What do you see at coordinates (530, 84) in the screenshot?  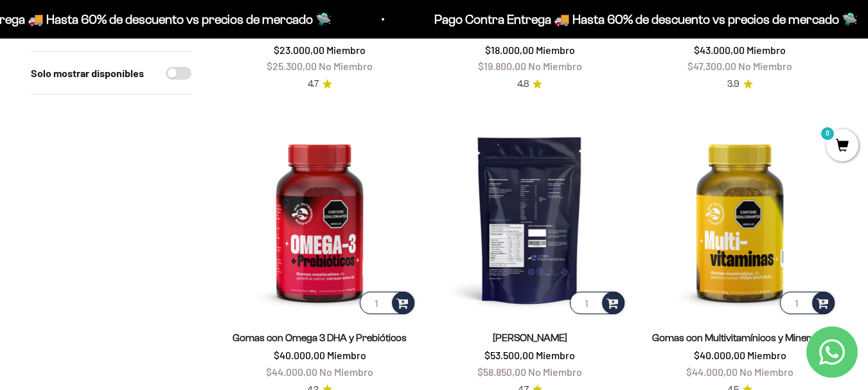 I see `a: 4.84.8 de 5.0 estrellas` at bounding box center [530, 84].